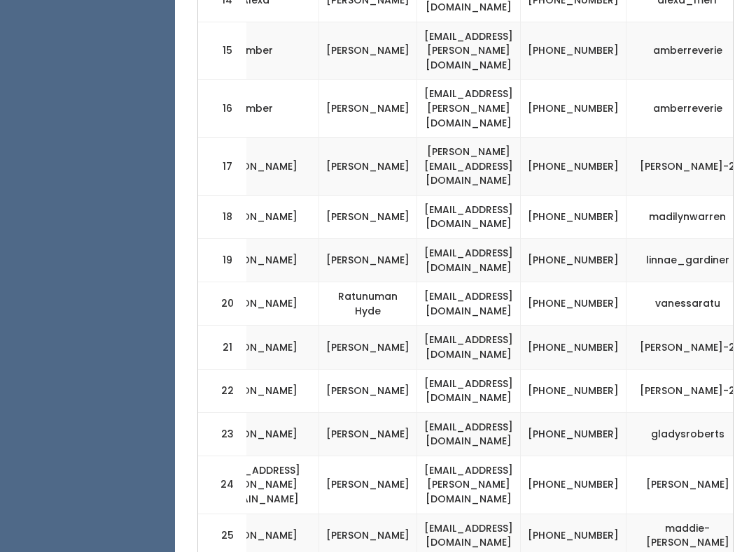 The image size is (756, 552). Describe the element at coordinates (223, 108) in the screenshot. I see `td: 16` at that location.